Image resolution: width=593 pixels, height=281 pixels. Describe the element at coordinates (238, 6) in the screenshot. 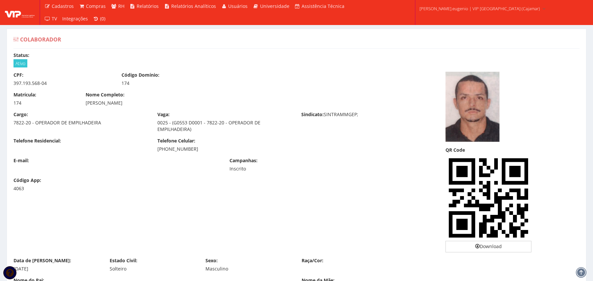

I see `span: Usuários` at that location.